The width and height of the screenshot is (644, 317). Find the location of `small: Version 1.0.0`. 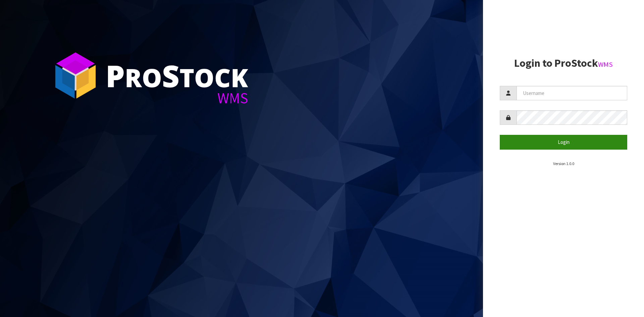

small: Version 1.0.0 is located at coordinates (564, 163).